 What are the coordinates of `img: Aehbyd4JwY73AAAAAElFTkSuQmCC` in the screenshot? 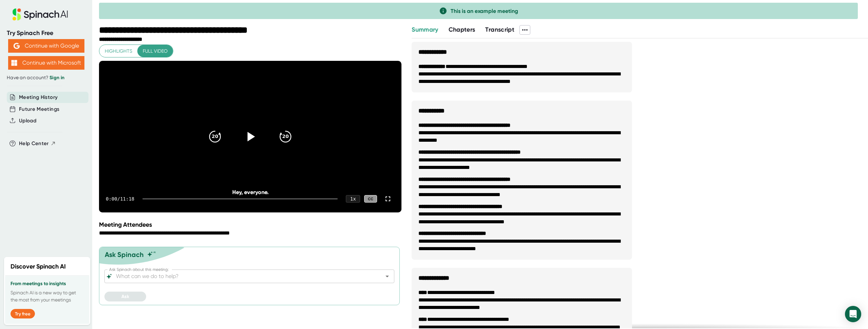 It's located at (16, 46).